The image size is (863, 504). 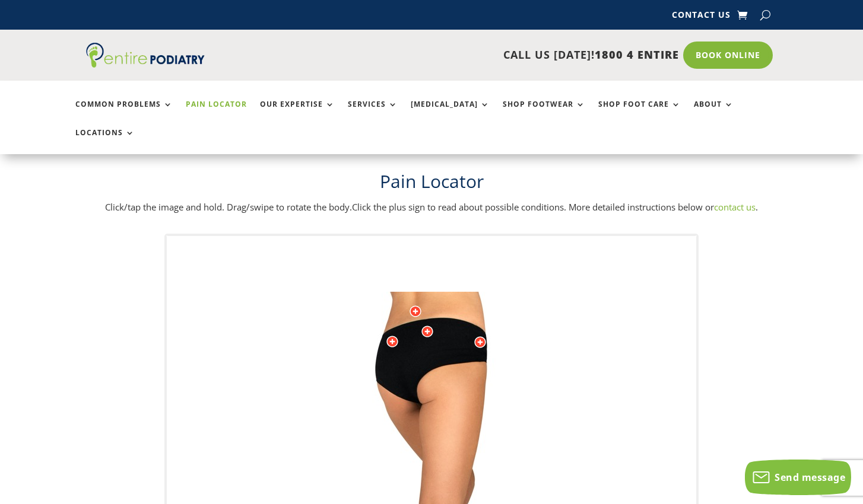 I want to click on button: Send message, so click(x=797, y=478).